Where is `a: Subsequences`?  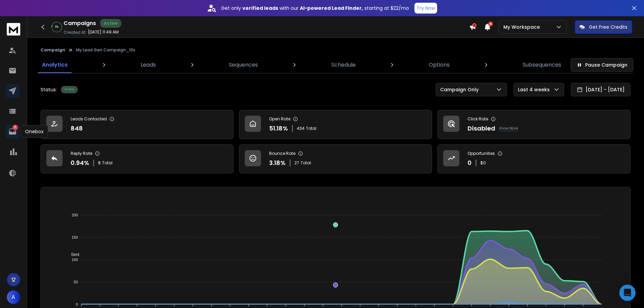
a: Subsequences is located at coordinates (542, 65).